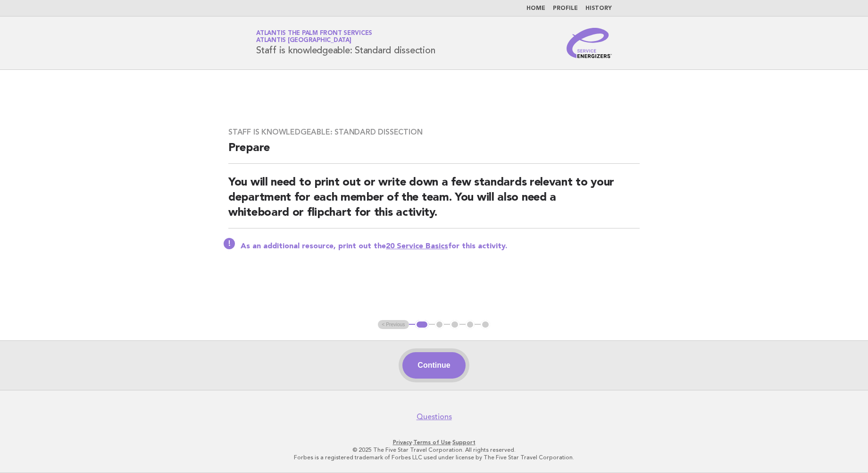 The image size is (868, 473). What do you see at coordinates (434, 417) in the screenshot?
I see `a: Questions` at bounding box center [434, 417].